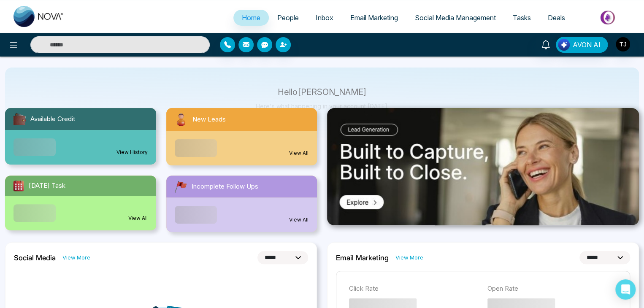  What do you see at coordinates (374, 18) in the screenshot?
I see `a: Email Marketing` at bounding box center [374, 18].